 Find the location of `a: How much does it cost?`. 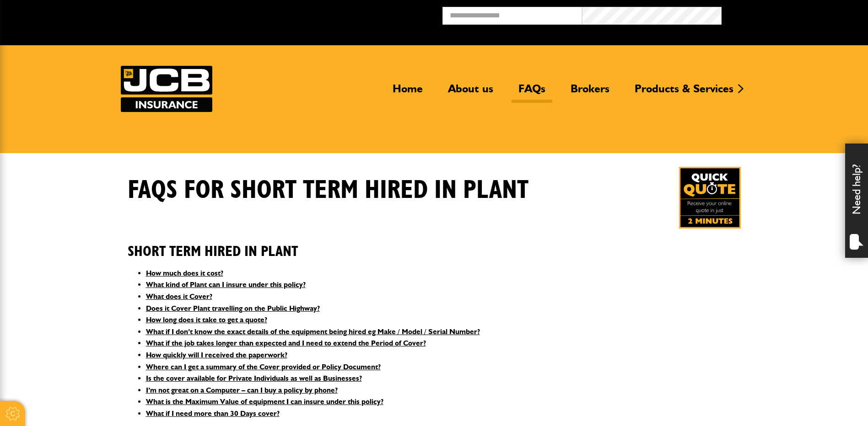

a: How much does it cost? is located at coordinates (184, 273).